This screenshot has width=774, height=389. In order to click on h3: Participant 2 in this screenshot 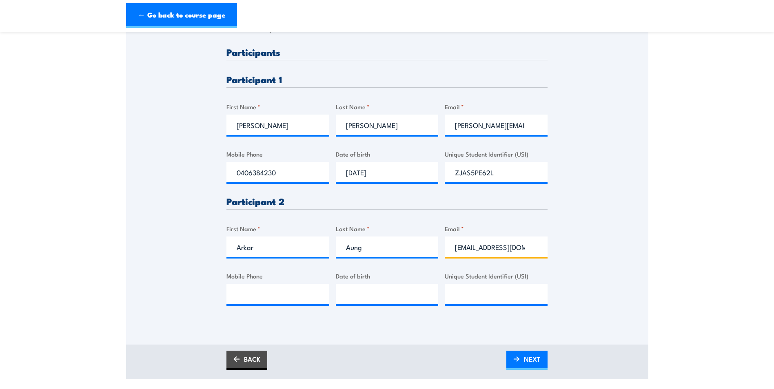, I will do `click(387, 201)`.